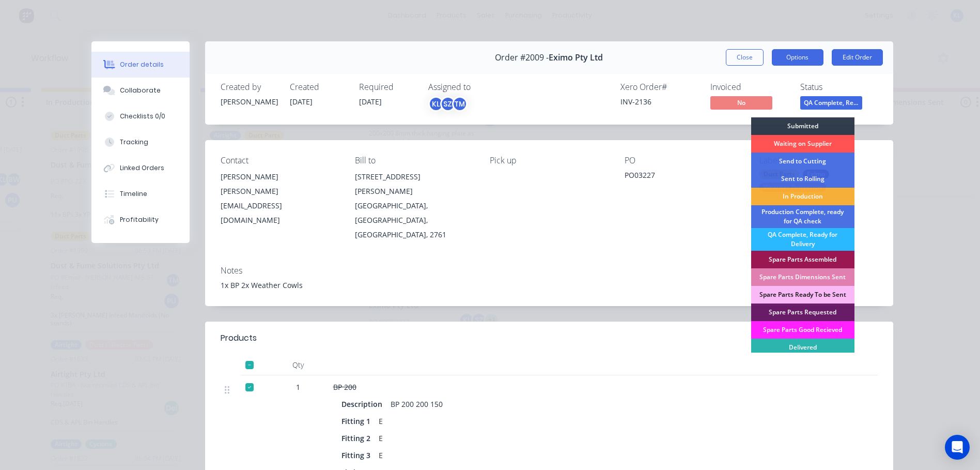  Describe the element at coordinates (143, 116) in the screenshot. I see `div: Checklists 0/0` at that location.